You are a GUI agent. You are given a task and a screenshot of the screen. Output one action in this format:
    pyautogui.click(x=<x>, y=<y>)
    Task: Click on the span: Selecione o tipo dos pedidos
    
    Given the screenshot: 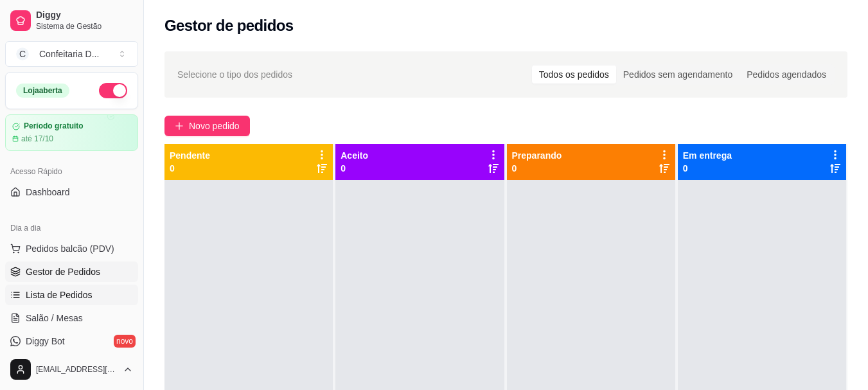 What is the action you would take?
    pyautogui.click(x=235, y=75)
    